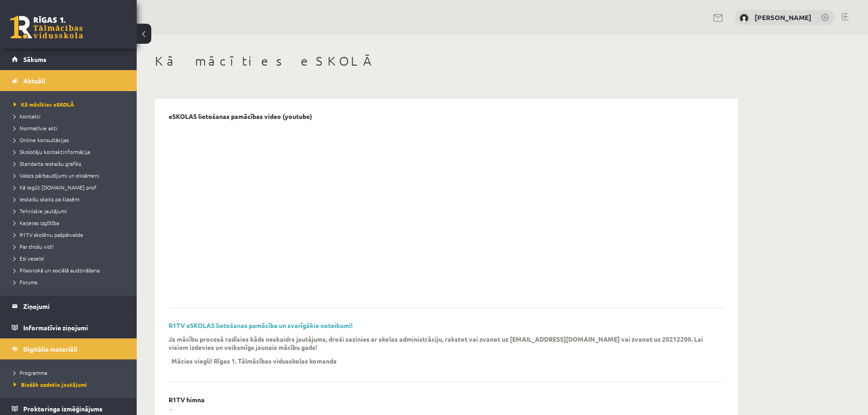 The height and width of the screenshot is (415, 868). Describe the element at coordinates (74, 306) in the screenshot. I see `legend: Ziņojumi` at that location.